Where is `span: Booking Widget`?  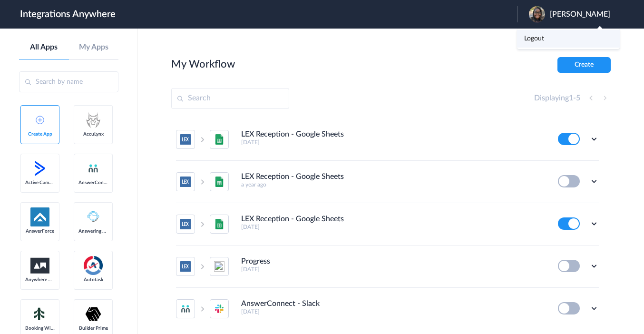
span: Booking Widget is located at coordinates (40, 328).